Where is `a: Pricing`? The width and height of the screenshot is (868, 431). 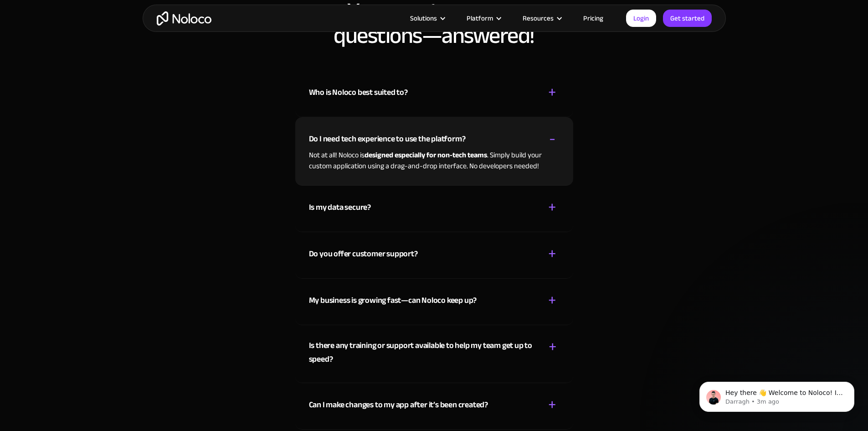
a: Pricing is located at coordinates (593, 18).